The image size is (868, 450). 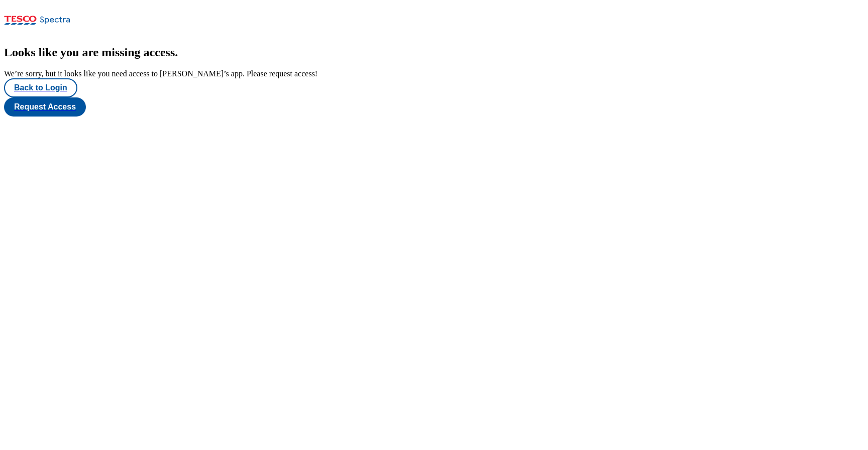 What do you see at coordinates (434, 107) in the screenshot?
I see `a: Request Access` at bounding box center [434, 107].